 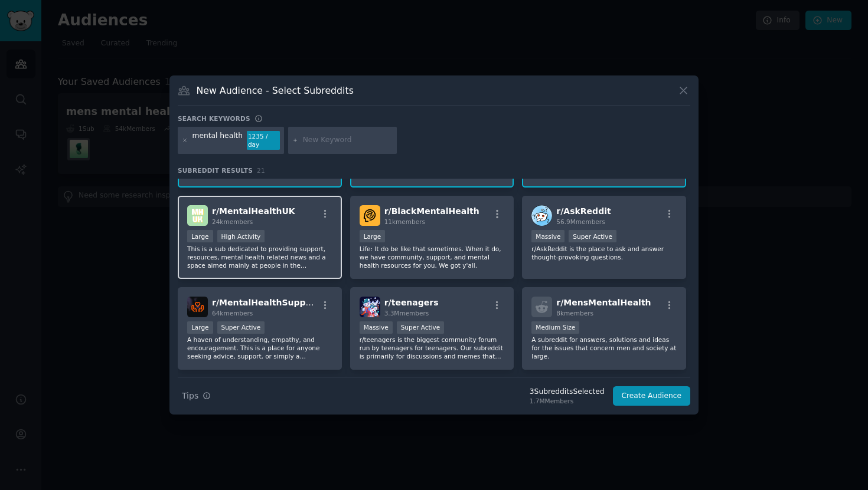 What do you see at coordinates (253, 211) in the screenshot?
I see `span: r/ MentalHealthUK` at bounding box center [253, 211].